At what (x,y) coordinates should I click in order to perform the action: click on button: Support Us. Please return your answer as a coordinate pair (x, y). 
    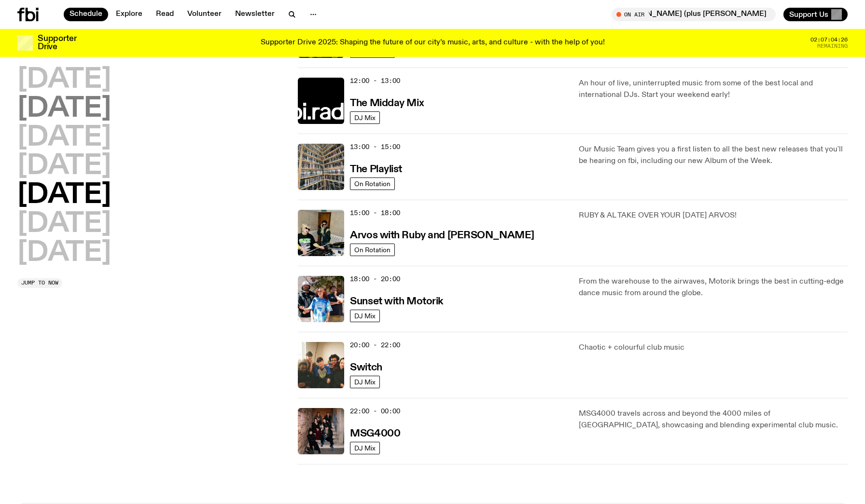
    Looking at the image, I should click on (815, 15).